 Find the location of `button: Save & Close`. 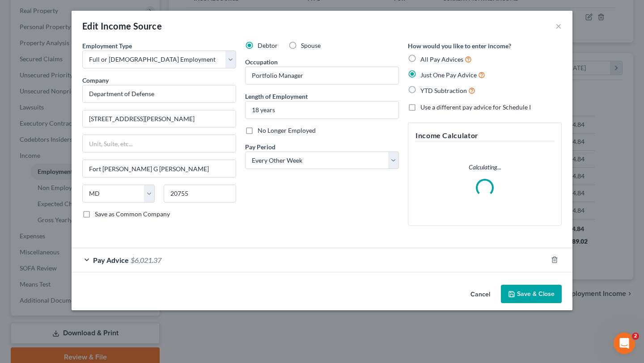

button: Save & Close is located at coordinates (531, 294).